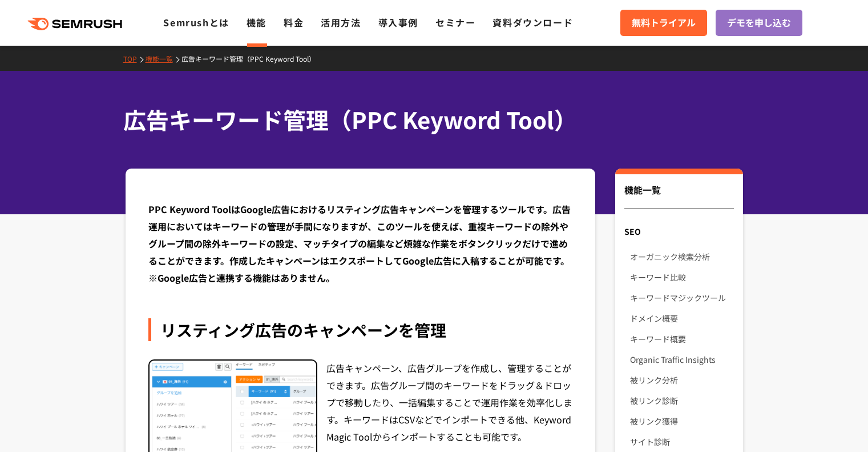 The width and height of the screenshot is (868, 452). What do you see at coordinates (679, 231) in the screenshot?
I see `div: SEO` at bounding box center [679, 231].